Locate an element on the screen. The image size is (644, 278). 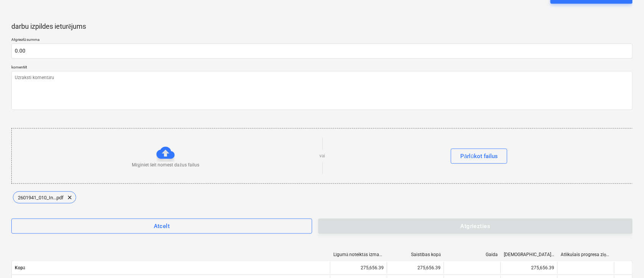
div: Mēģiniet šeit nomest dažus failusvaiPārlūkot failus is located at coordinates (323, 156).